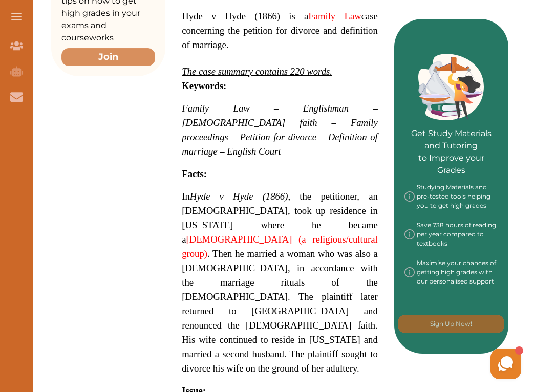 The height and width of the screenshot is (392, 534). Describe the element at coordinates (279, 30) in the screenshot. I see `span: Hyde v Hyde (1866) is a case concerning the petition for divorce and definition of marriage.` at that location.